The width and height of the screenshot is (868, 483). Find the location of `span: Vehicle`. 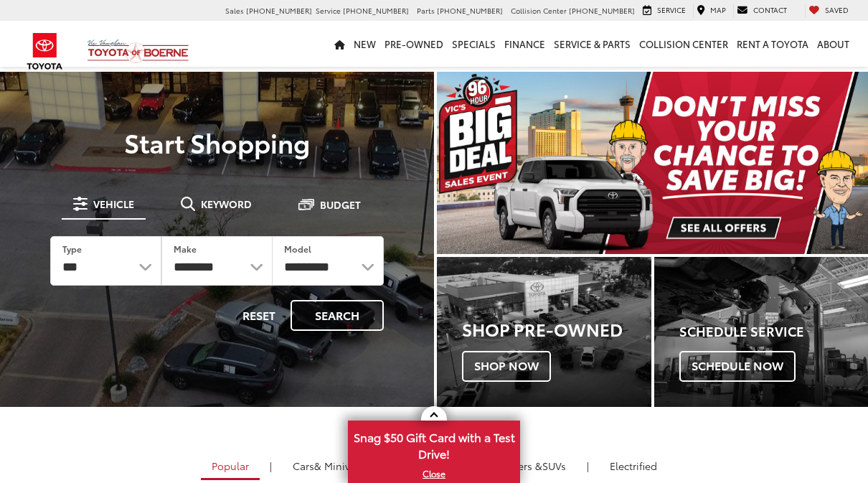

span: Vehicle is located at coordinates (114, 203).